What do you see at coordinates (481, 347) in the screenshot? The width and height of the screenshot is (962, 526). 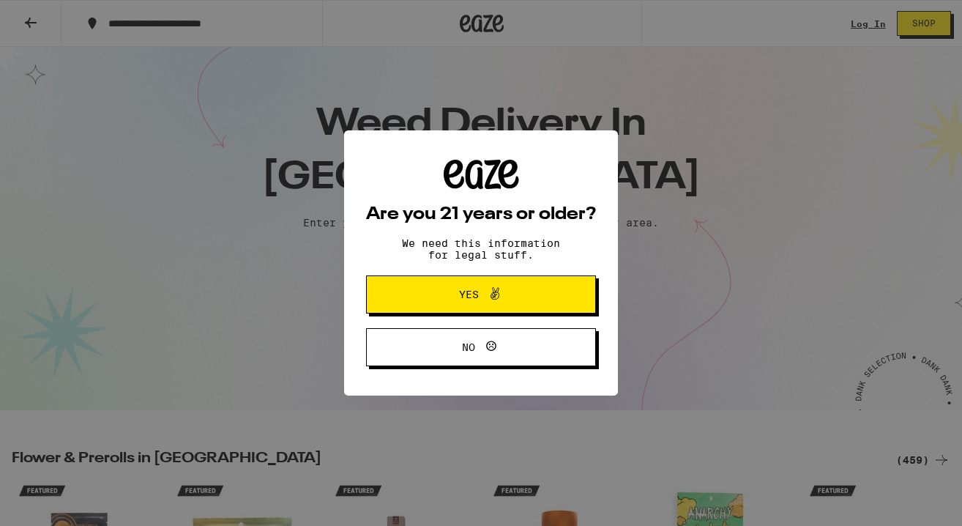 I see `button: No` at bounding box center [481, 347].